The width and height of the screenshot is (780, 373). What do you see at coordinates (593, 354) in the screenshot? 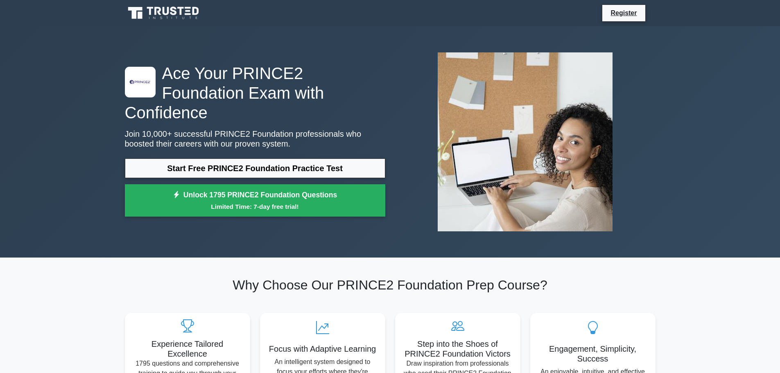
I see `h5: Engagement, Simplicity, Success` at bounding box center [593, 354].